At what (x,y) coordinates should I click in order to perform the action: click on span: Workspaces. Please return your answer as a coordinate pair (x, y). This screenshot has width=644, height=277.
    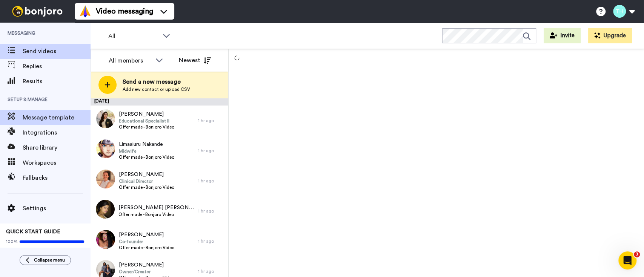
    Looking at the image, I should click on (56, 162).